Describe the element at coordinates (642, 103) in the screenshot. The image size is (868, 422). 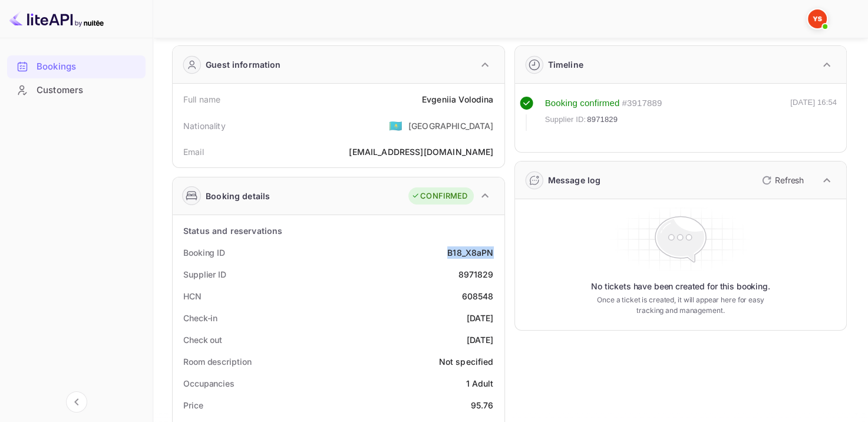
I see `div: # 3917889` at that location.